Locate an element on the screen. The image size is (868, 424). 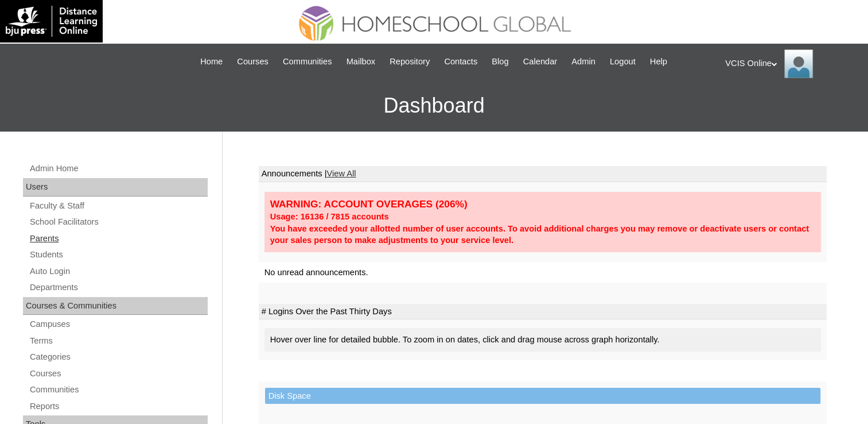
a: Parents is located at coordinates (118, 238).